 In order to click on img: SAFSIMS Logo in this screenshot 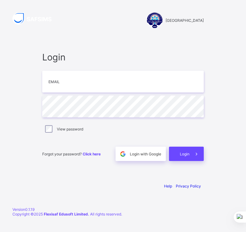, I will do `click(36, 18)`.